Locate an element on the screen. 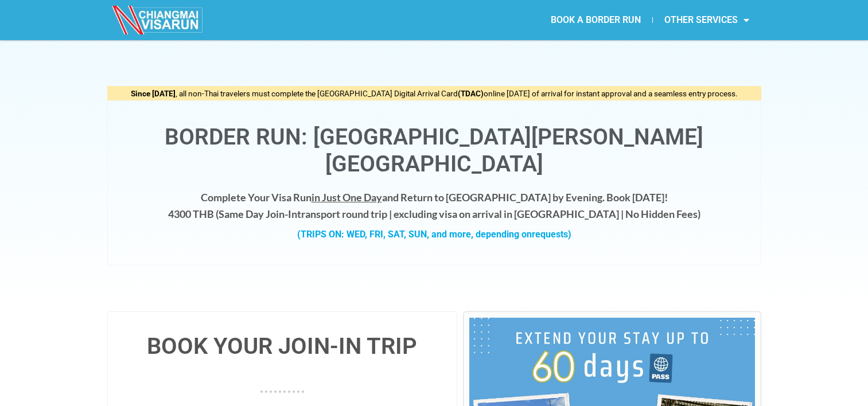 The image size is (868, 406). span: requests) is located at coordinates (551, 234).